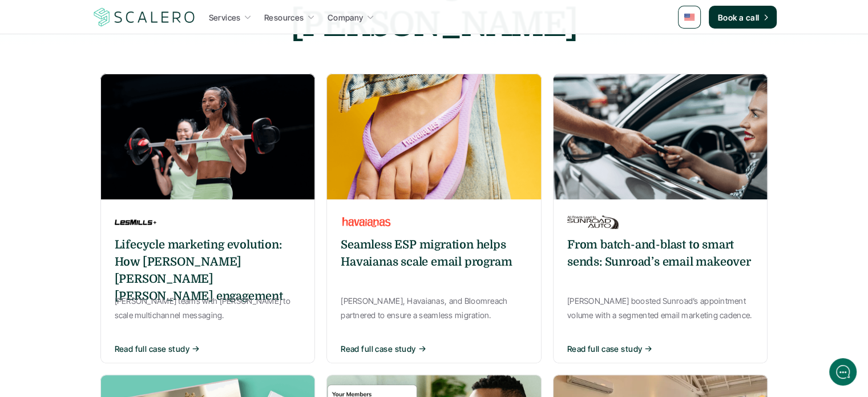 The width and height of the screenshot is (868, 397). I want to click on img: Scalero company logotype, so click(144, 17).